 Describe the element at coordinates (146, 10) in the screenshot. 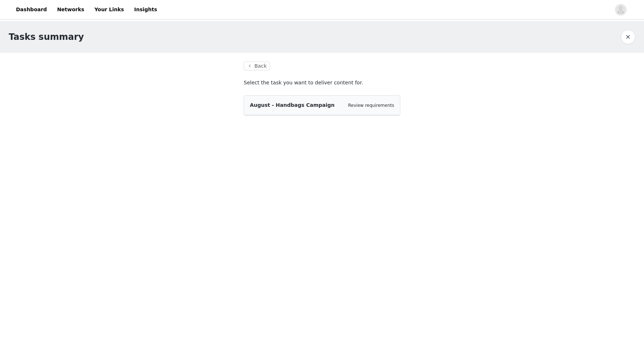

I see `a: Insights` at that location.